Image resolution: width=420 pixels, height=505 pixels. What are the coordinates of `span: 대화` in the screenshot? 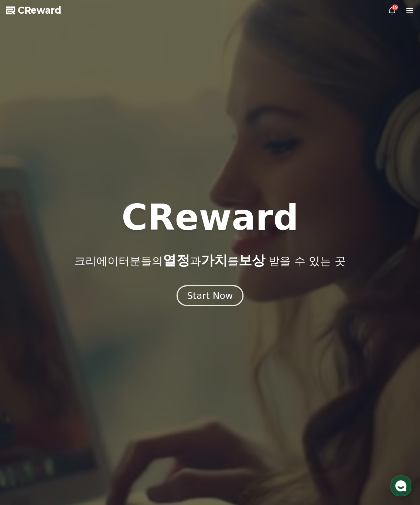 It's located at (72, 249).